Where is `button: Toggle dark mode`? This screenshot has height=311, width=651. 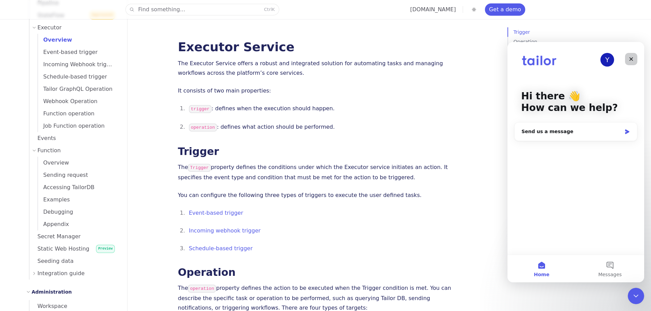 button: Toggle dark mode is located at coordinates (474, 10).